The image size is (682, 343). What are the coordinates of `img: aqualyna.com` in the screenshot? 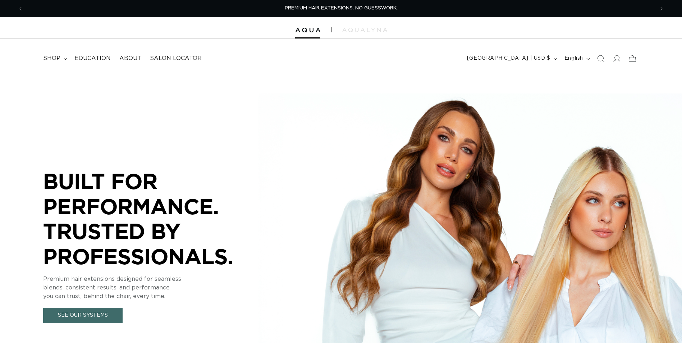 It's located at (365, 30).